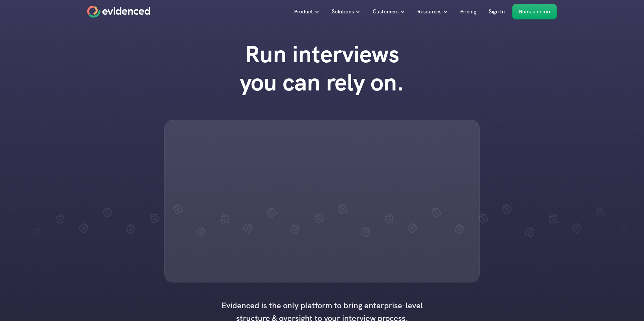 The width and height of the screenshot is (644, 321). What do you see at coordinates (119, 12) in the screenshot?
I see `a: Home` at bounding box center [119, 12].